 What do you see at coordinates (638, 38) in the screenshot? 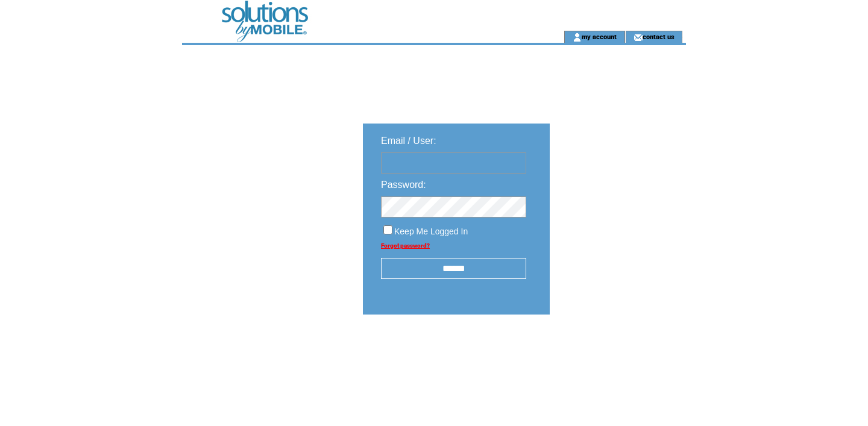
I see `img: contact_us_icon.gif` at bounding box center [638, 38].